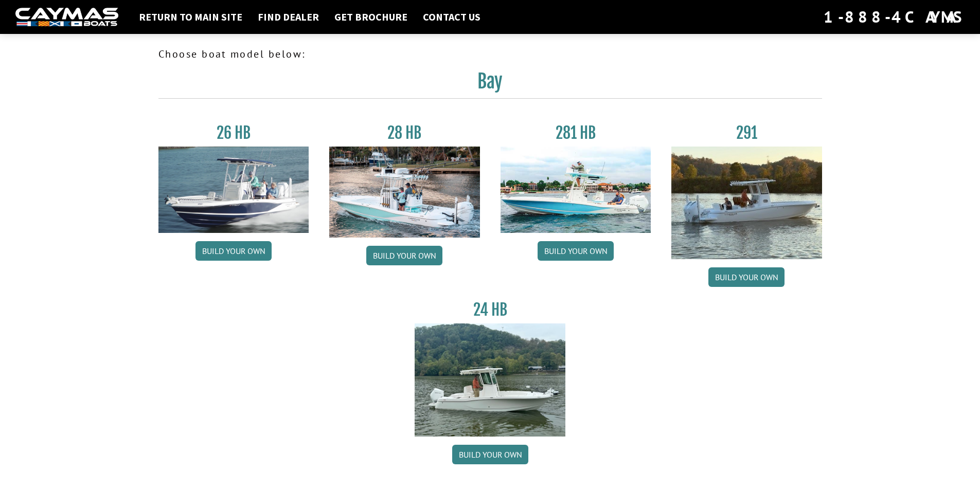 This screenshot has width=980, height=490. Describe the element at coordinates (490, 54) in the screenshot. I see `p: Choose boat model below:` at that location.